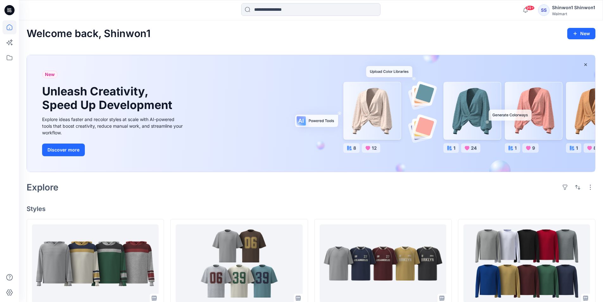 This screenshot has height=302, width=603. Describe the element at coordinates (42, 187) in the screenshot. I see `h2: Explore` at that location.